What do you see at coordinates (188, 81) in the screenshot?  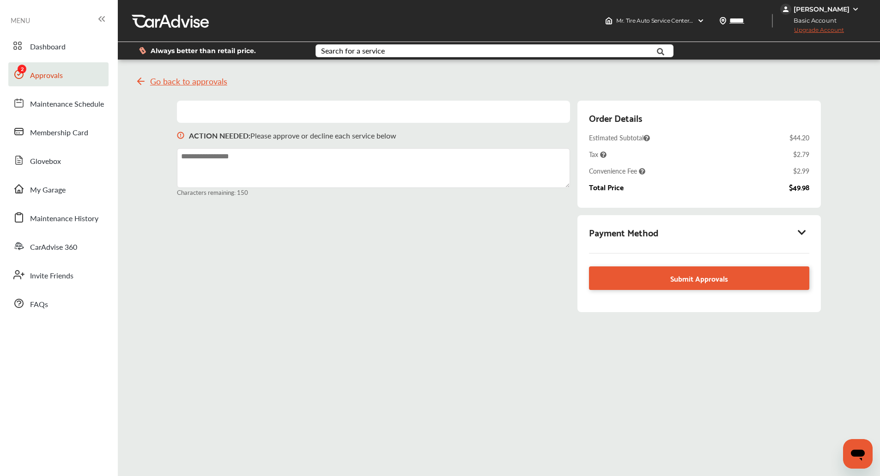 I see `span: Go back to approvals` at bounding box center [188, 81].